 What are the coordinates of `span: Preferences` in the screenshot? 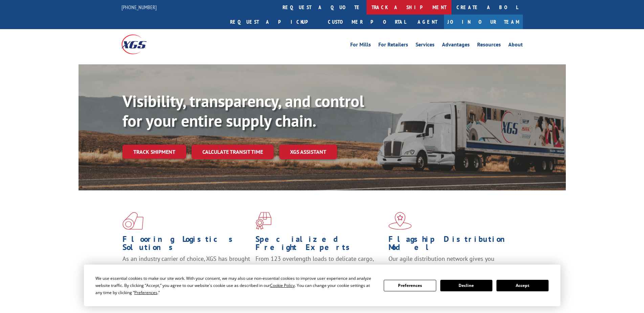 It's located at (146, 292).